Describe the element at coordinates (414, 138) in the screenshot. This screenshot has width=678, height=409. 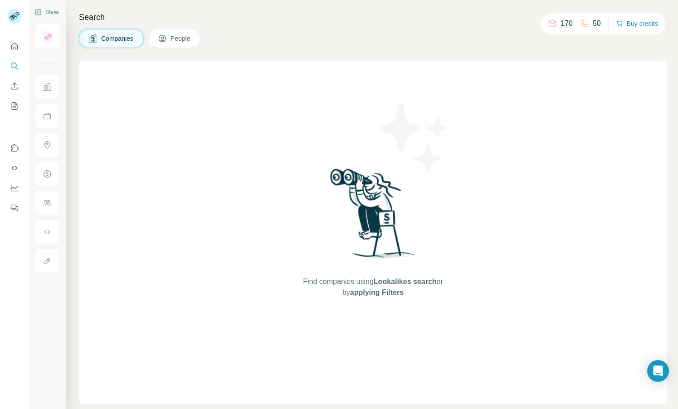
I see `img: Surfe Illustration - Stars` at that location.